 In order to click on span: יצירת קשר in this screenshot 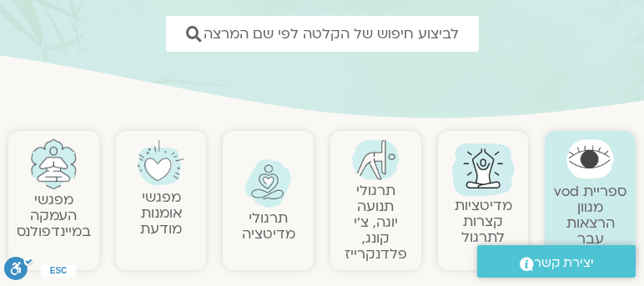, I will do `click(563, 263)`.